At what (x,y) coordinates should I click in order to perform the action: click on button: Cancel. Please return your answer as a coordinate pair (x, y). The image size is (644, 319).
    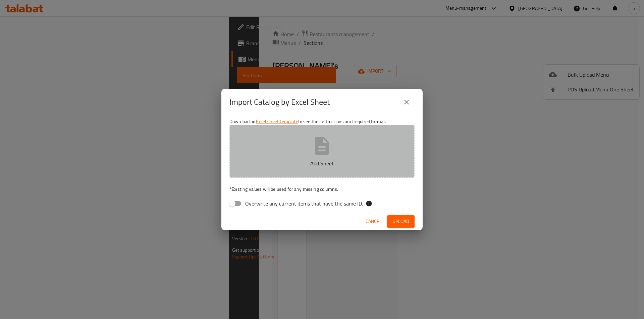
    Looking at the image, I should click on (373, 222).